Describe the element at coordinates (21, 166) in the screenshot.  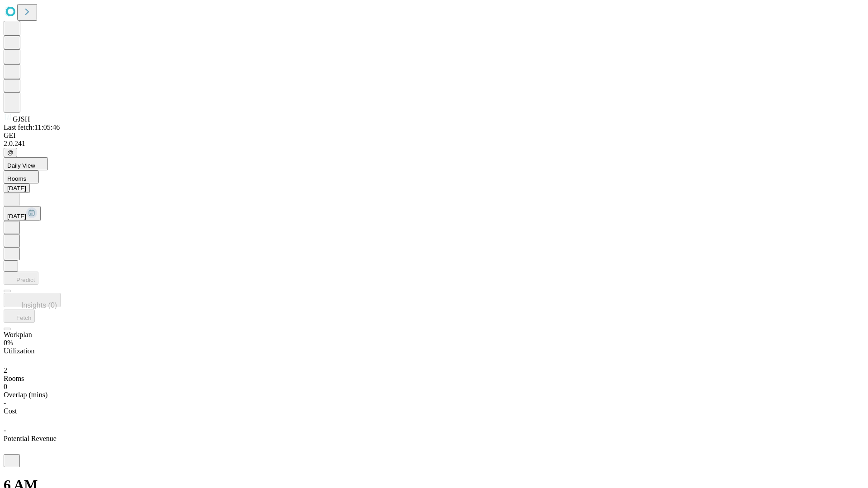
I see `span: Daily View` at that location.